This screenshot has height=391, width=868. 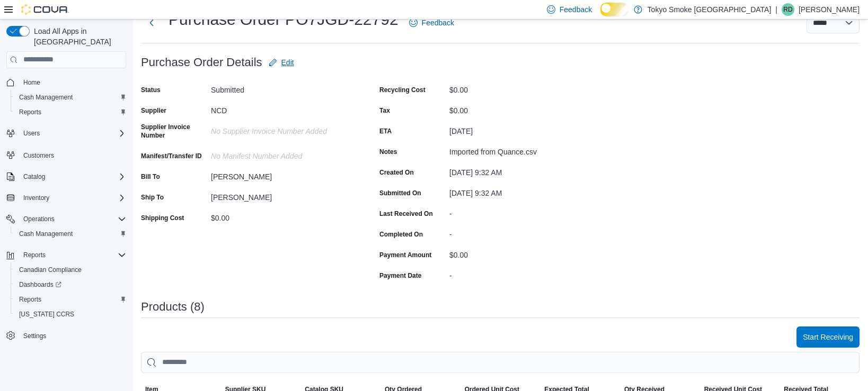 What do you see at coordinates (66, 154) in the screenshot?
I see `button: Customers` at bounding box center [66, 154].